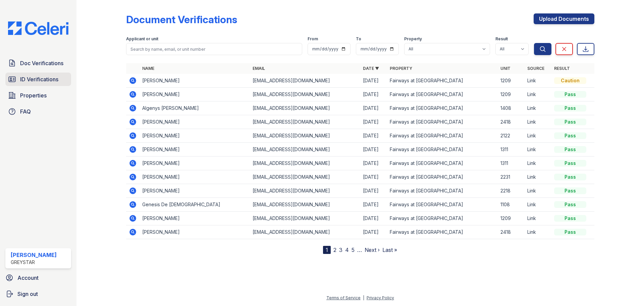 The width and height of the screenshot is (644, 306). Describe the element at coordinates (401, 68) in the screenshot. I see `a: Property` at that location.